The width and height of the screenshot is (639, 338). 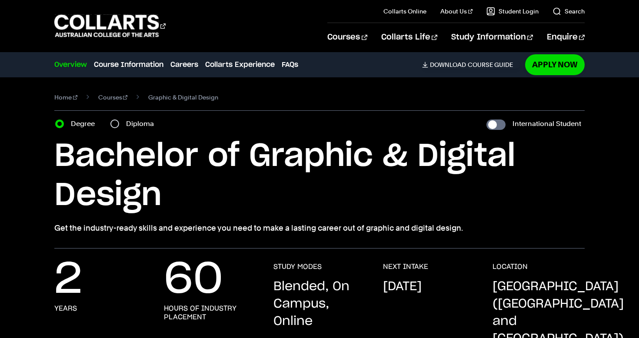 I want to click on span: Graphic & Digital Design, so click(x=183, y=97).